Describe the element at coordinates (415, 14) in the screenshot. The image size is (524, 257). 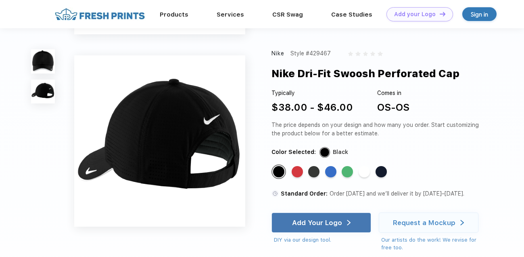
I see `div: Add your Logo` at that location.